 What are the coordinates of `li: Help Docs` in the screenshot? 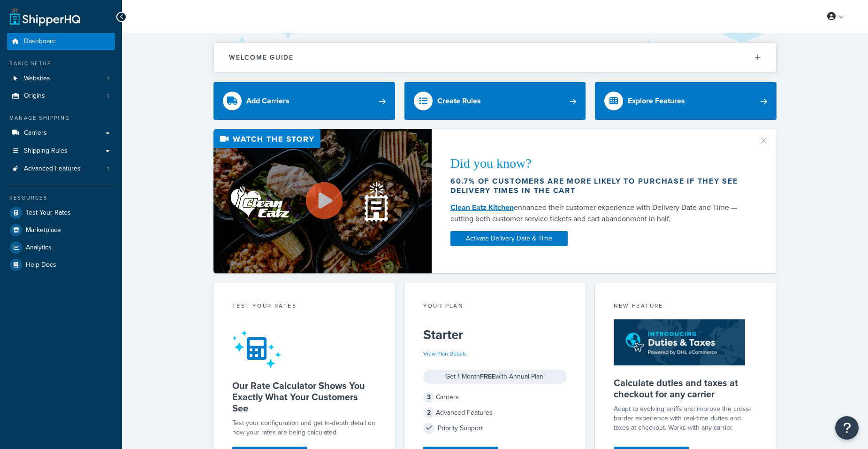 It's located at (61, 265).